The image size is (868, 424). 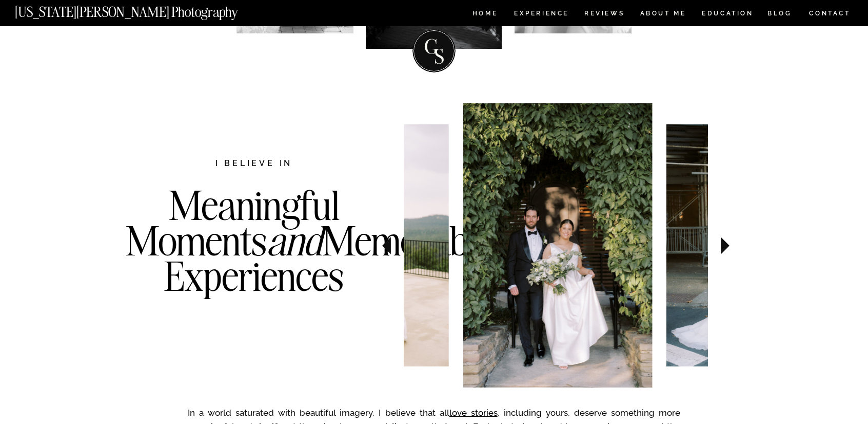 I want to click on a: ABOUT ME, so click(x=663, y=14).